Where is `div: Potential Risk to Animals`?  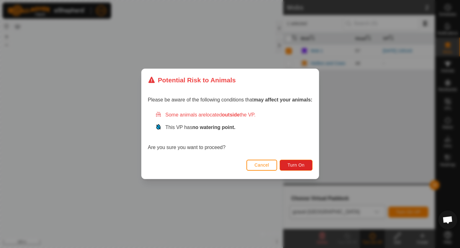 div: Potential Risk to Animals is located at coordinates (192, 80).